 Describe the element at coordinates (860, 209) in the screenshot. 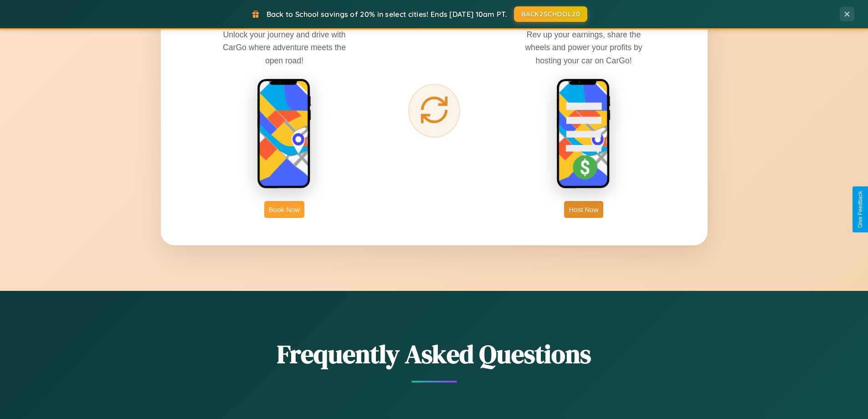

I see `div: Give Feedback` at that location.